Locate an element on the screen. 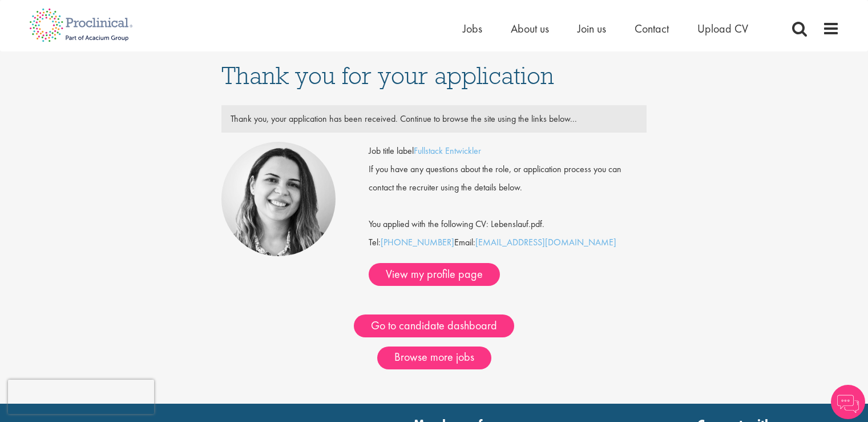 This screenshot has width=868, height=422. span: Contact is located at coordinates (652, 29).